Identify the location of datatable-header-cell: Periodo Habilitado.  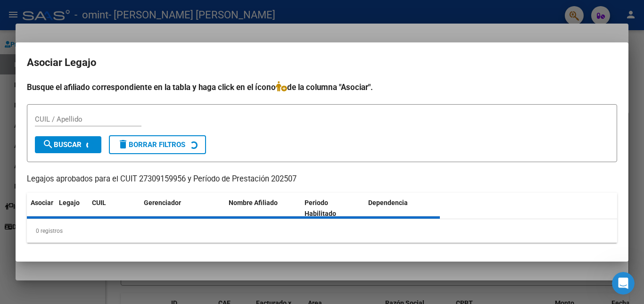
(332, 208).